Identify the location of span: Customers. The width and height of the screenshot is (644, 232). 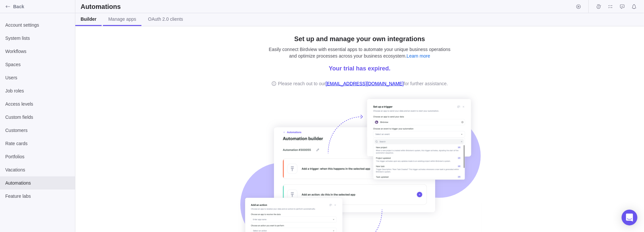
(38, 130).